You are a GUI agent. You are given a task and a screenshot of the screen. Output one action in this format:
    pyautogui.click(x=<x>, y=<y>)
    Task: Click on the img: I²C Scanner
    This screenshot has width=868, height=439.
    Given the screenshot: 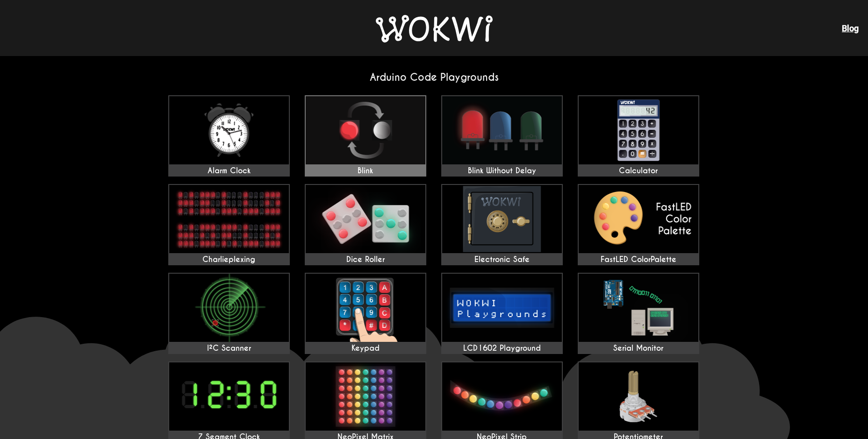 What is the action you would take?
    pyautogui.click(x=229, y=308)
    